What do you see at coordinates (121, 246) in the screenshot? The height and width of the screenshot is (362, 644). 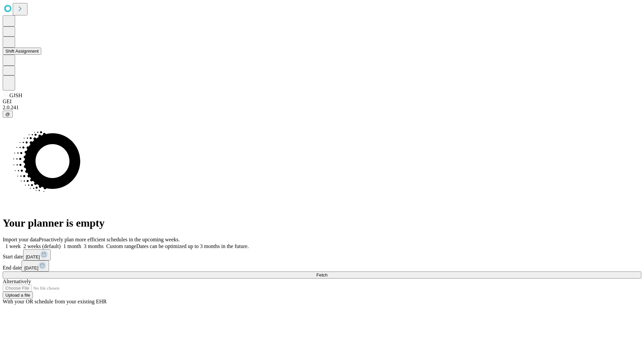 I see `span: Custom range` at bounding box center [121, 246].